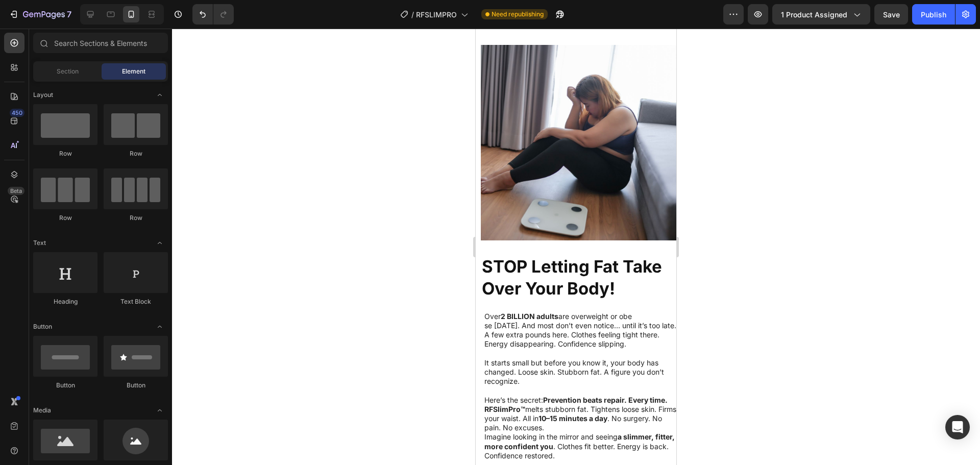 The image size is (980, 465). Describe the element at coordinates (213, 14) in the screenshot. I see `div: Undo/Redo` at that location.